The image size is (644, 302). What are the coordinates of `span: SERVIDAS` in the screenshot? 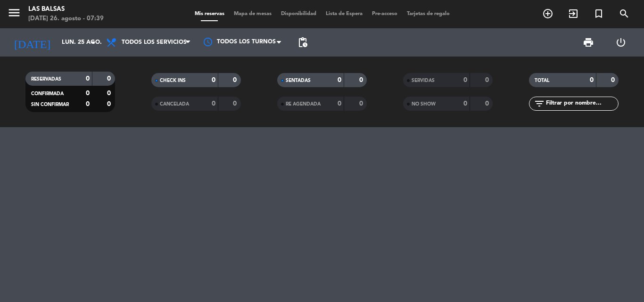 It's located at (423, 80).